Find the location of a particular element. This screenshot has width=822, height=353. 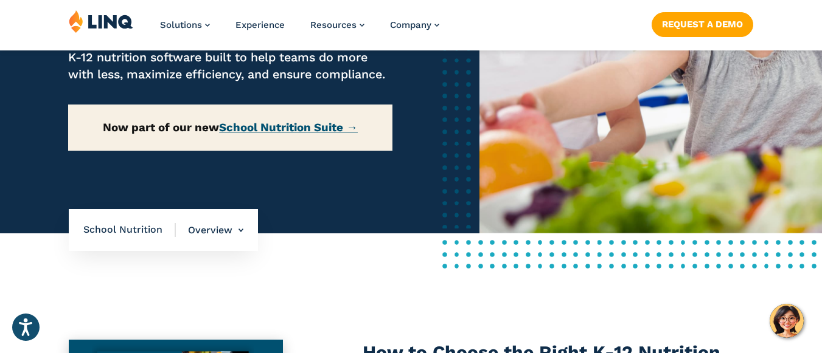

span: Company is located at coordinates (411, 25).